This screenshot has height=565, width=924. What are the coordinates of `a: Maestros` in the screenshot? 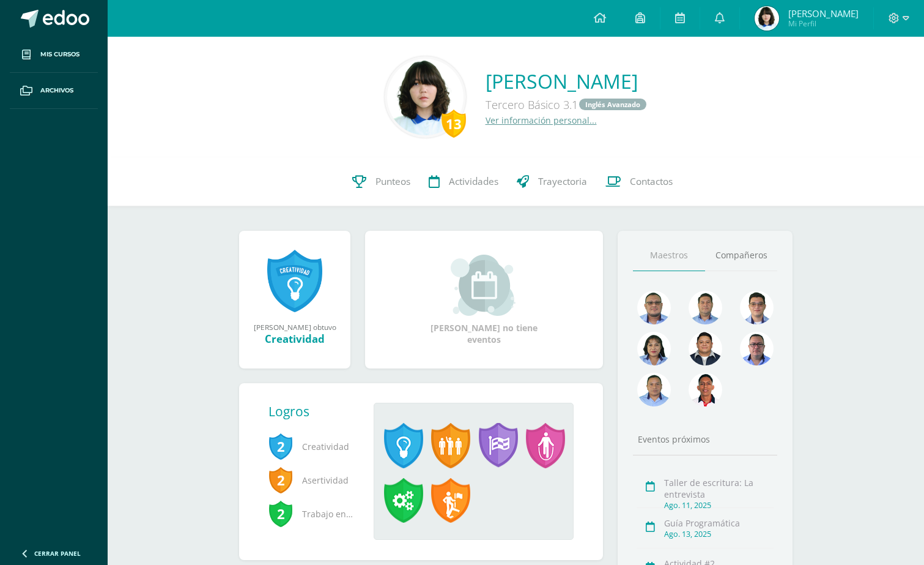 It's located at (669, 255).